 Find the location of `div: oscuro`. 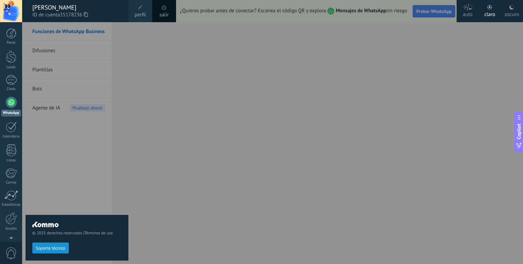

div: oscuro is located at coordinates (512, 13).